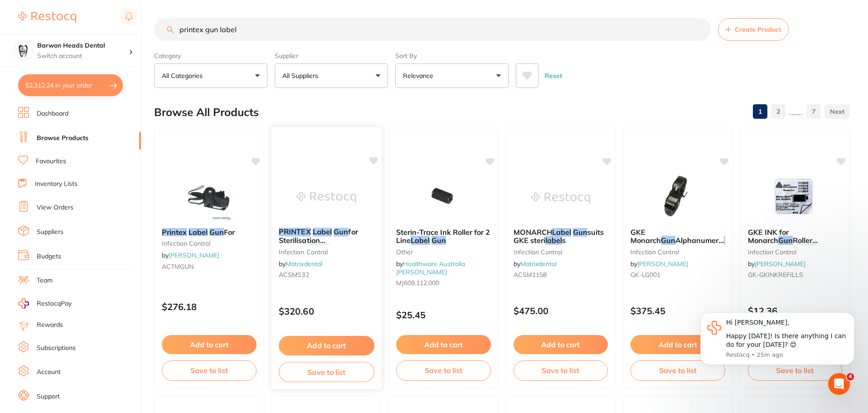 The height and width of the screenshot is (413, 868). I want to click on a: Browse Products, so click(62, 138).